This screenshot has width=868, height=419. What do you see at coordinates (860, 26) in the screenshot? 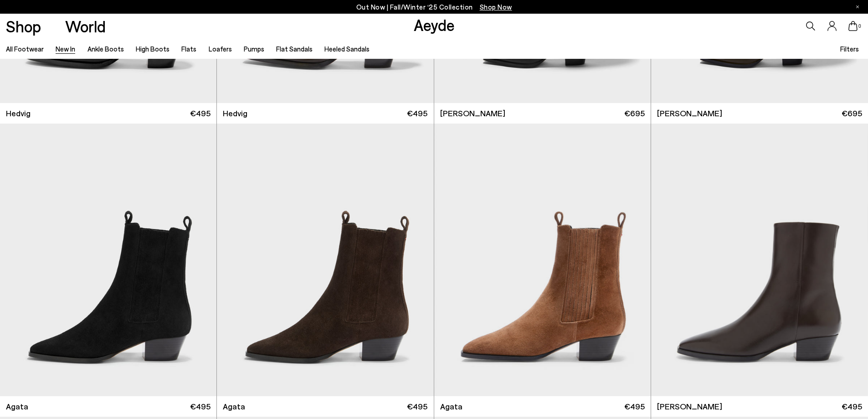
I see `span: 0` at bounding box center [860, 26].